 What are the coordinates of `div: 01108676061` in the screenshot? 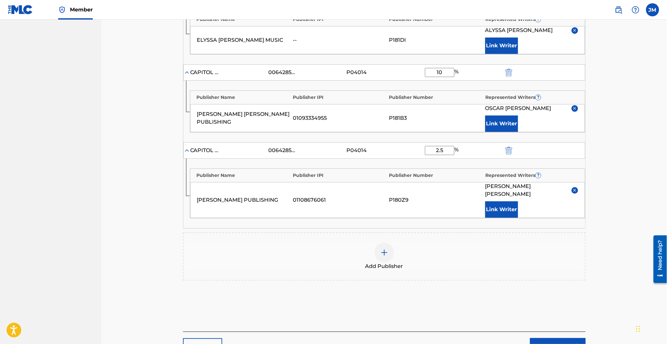 It's located at (340, 200).